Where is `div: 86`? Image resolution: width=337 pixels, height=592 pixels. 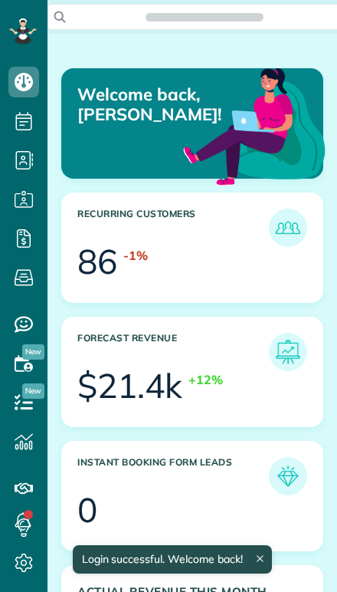 div: 86 is located at coordinates (97, 262).